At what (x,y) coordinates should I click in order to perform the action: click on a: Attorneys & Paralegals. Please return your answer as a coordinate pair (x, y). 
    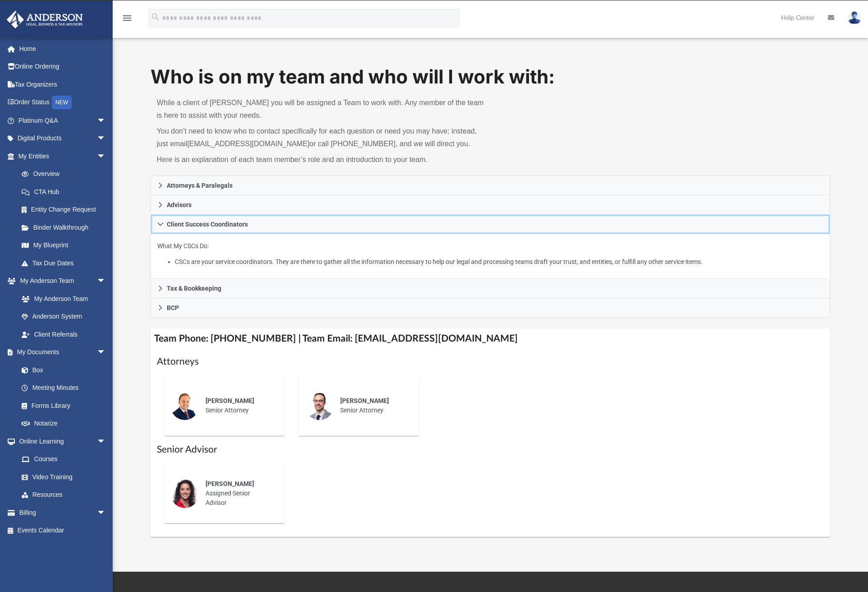
    Looking at the image, I should click on (490, 185).